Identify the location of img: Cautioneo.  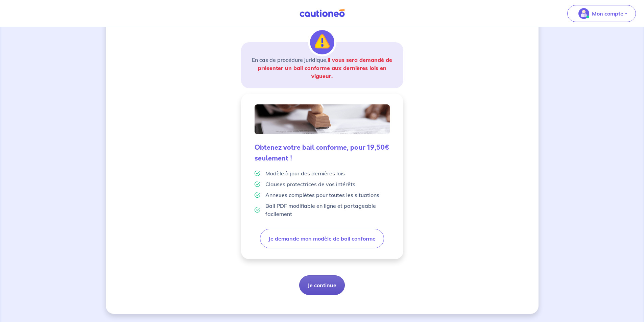
(322, 13).